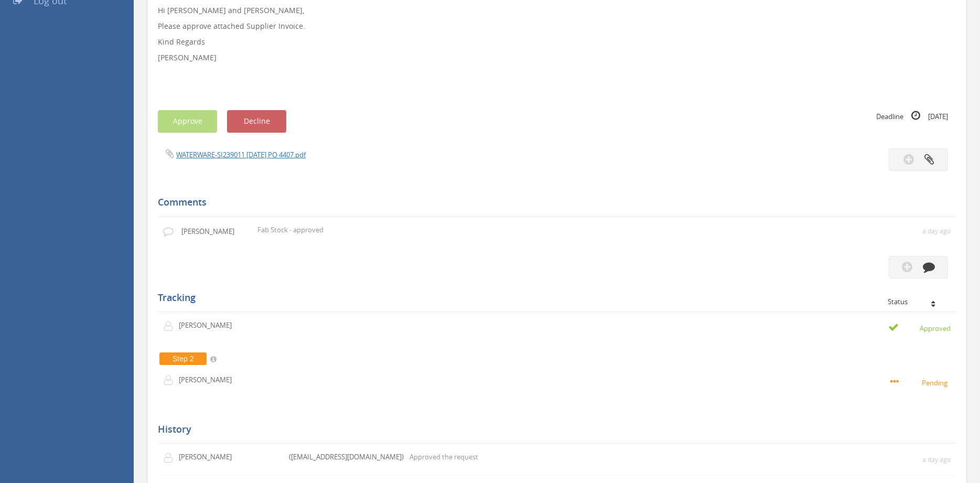 The image size is (980, 483). What do you see at coordinates (188, 121) in the screenshot?
I see `button: Approve` at bounding box center [188, 121].